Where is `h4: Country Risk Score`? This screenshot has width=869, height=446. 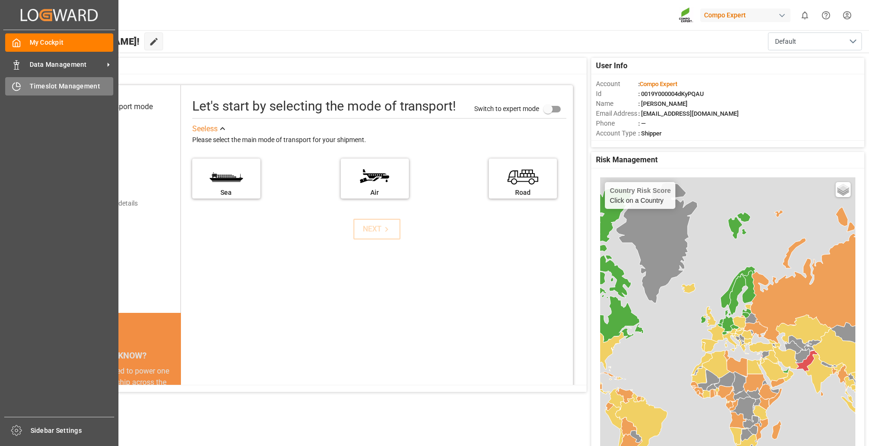 h4: Country Risk Score is located at coordinates (640, 190).